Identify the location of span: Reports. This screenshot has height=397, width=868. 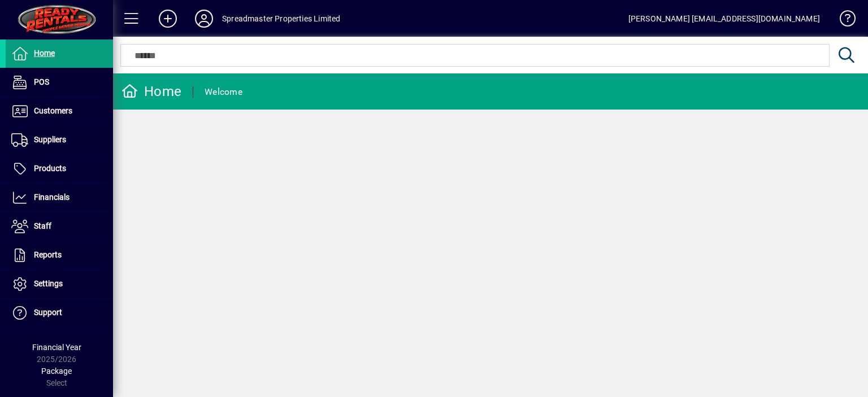
(47, 254).